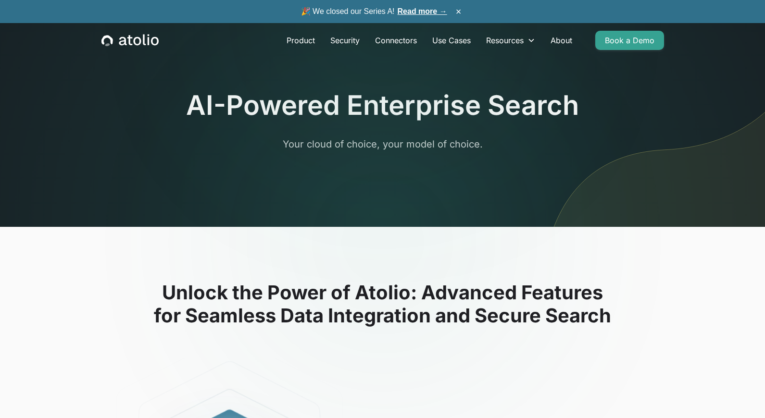 The height and width of the screenshot is (418, 765). I want to click on a: Read more →, so click(422, 11).